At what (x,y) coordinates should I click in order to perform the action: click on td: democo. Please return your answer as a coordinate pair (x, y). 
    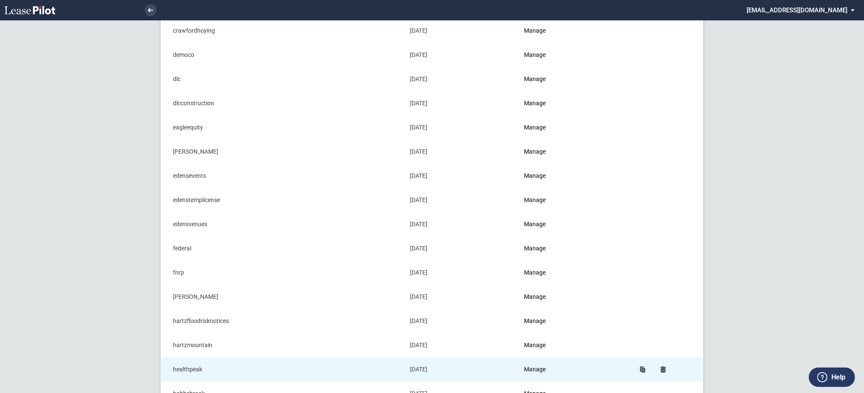
    Looking at the image, I should click on (283, 55).